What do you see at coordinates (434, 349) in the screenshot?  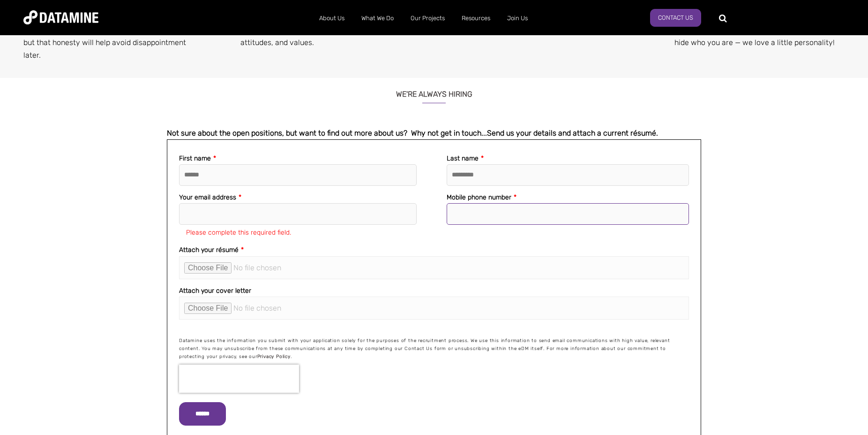 I see `p: Datamine uses the information you submit with your application solely for the purposes of the rec...` at bounding box center [434, 349].